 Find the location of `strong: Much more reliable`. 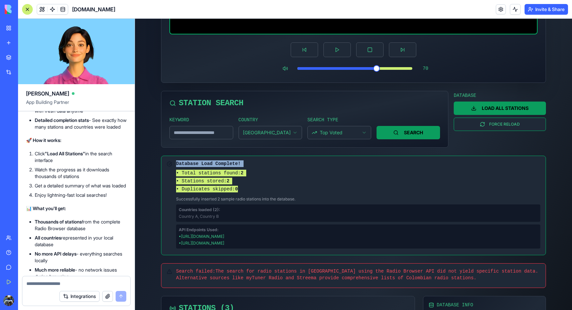

strong: Much more reliable is located at coordinates (55, 270).